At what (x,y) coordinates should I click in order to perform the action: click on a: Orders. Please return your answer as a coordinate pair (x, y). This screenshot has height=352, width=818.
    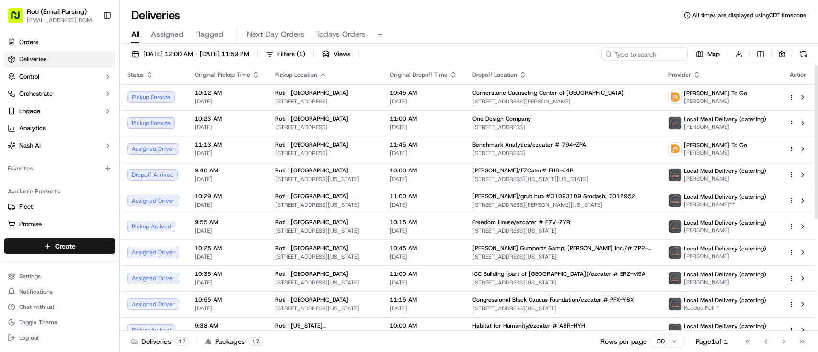
    Looking at the image, I should click on (59, 42).